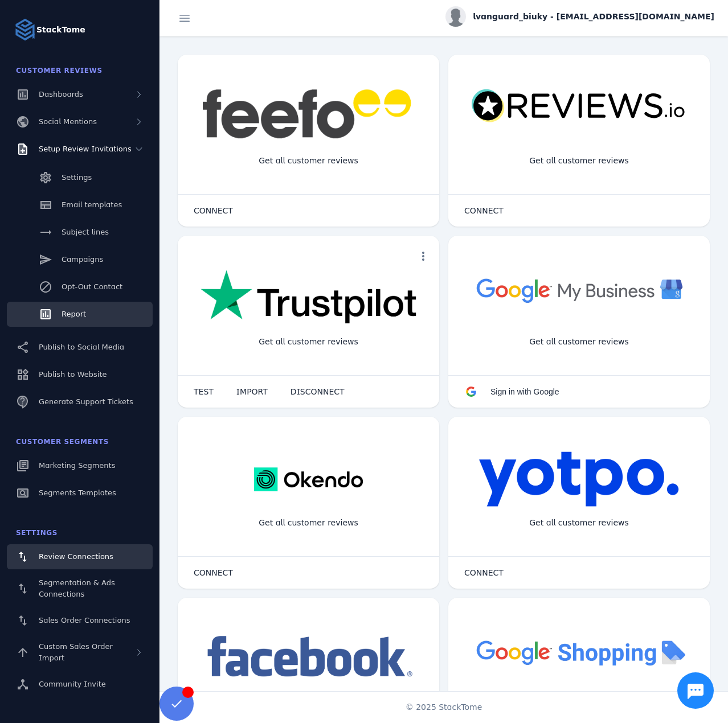 The image size is (728, 723). What do you see at coordinates (80, 314) in the screenshot?
I see `a: Report` at bounding box center [80, 314].